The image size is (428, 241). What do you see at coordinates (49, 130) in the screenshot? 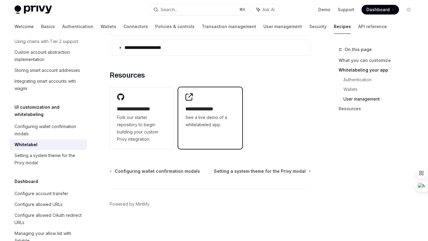
I see `div: Configuring wallet confirmation modals` at bounding box center [49, 130].